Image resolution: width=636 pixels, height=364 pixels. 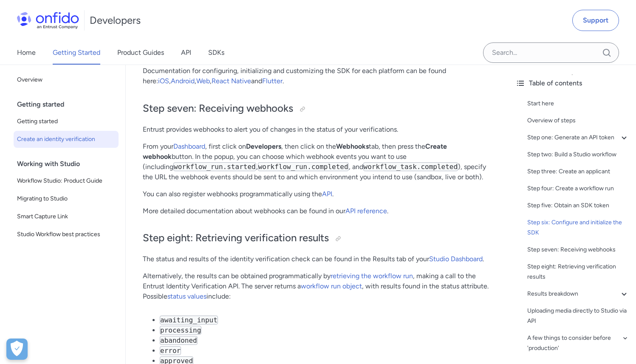 I want to click on div: Uploading media directly to Studio via API, so click(x=578, y=316).